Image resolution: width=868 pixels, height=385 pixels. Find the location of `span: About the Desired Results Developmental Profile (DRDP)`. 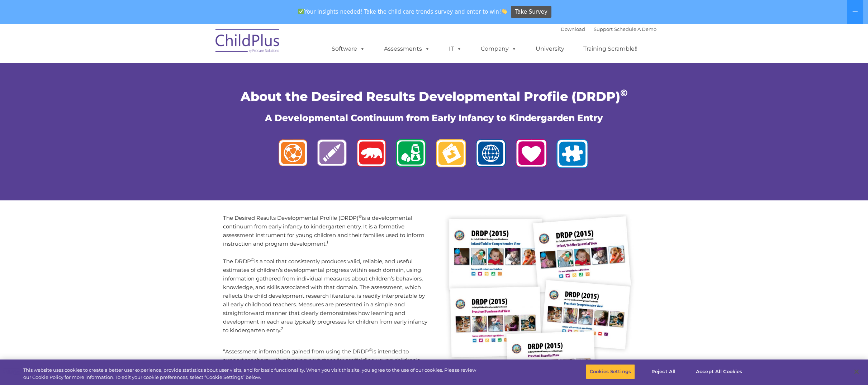

span: About the Desired Results Developmental Profile (DRDP) is located at coordinates (434, 96).